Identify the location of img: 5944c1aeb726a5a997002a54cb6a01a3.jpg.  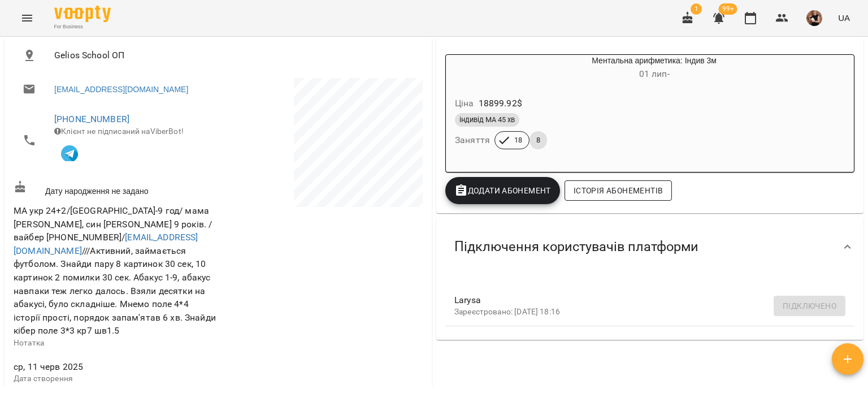
(814, 18).